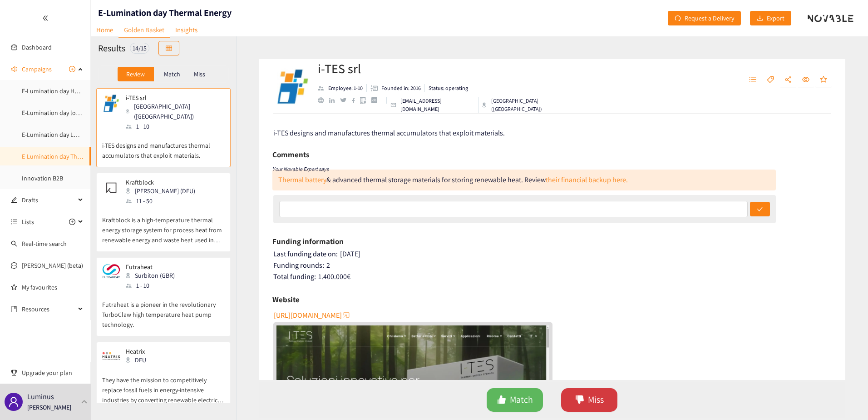 The height and width of the screenshot is (420, 868). I want to click on span: Lists, so click(28, 222).